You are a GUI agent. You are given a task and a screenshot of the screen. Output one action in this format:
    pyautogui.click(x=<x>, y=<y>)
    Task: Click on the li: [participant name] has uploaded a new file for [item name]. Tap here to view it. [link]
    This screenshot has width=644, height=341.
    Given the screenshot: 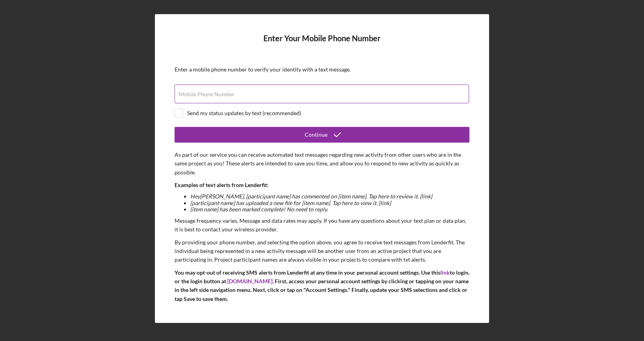 What is the action you would take?
    pyautogui.click(x=330, y=203)
    